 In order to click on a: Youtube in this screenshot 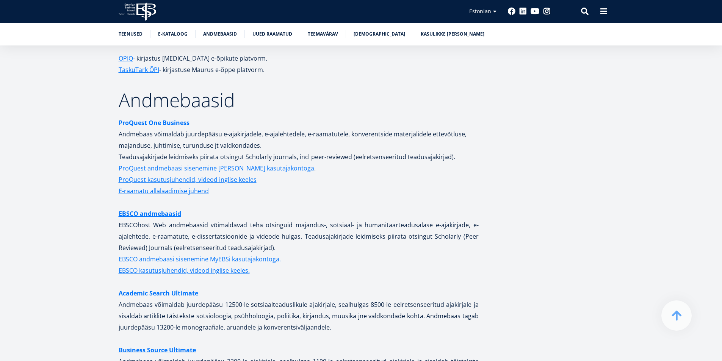, I will do `click(535, 11)`.